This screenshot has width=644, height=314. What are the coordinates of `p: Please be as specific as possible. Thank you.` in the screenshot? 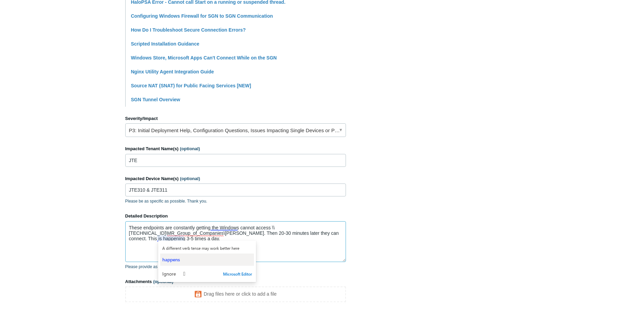 It's located at (235, 201).